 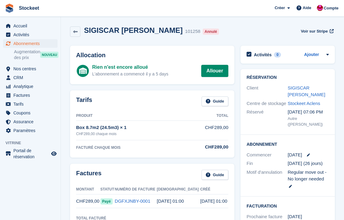 What do you see at coordinates (84, 101) in the screenshot?
I see `h2: Tarifs` at bounding box center [84, 101].